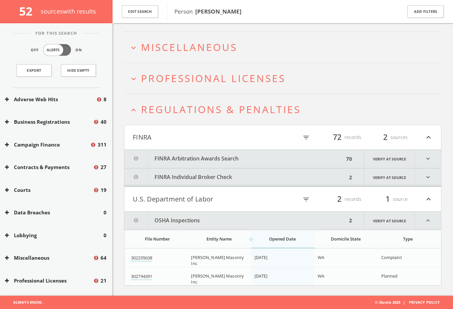 This screenshot has width=453, height=309. What do you see at coordinates (283, 267) in the screenshot?
I see `div: grid` at bounding box center [283, 267].